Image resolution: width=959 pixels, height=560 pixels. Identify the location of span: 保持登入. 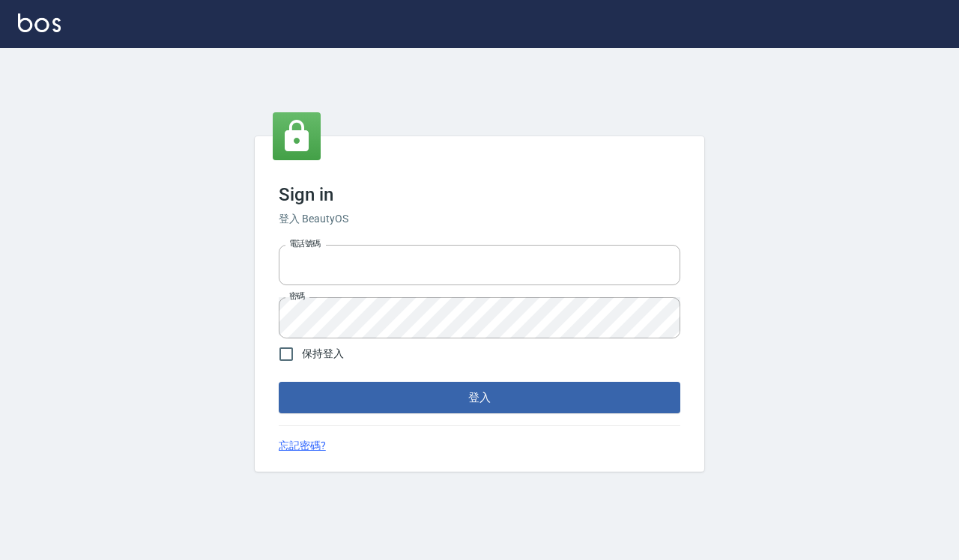
(322, 354).